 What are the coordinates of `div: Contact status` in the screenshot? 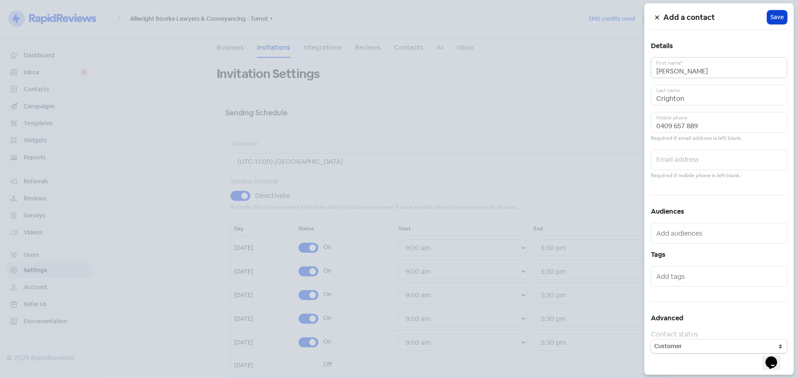 It's located at (719, 335).